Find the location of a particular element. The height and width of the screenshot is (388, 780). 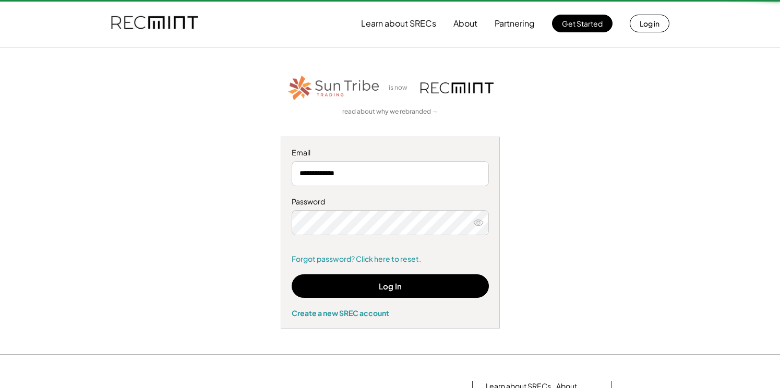

div: Create a new SREC account is located at coordinates (390, 313).